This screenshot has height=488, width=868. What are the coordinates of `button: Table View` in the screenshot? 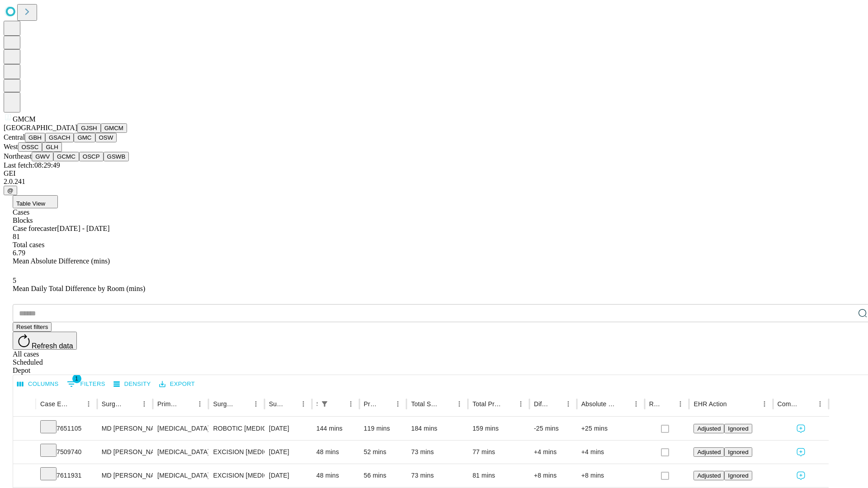 It's located at (35, 202).